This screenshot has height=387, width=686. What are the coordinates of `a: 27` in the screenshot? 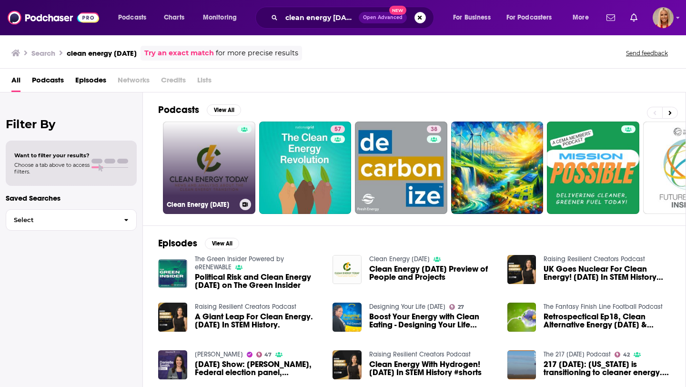 It's located at (457, 307).